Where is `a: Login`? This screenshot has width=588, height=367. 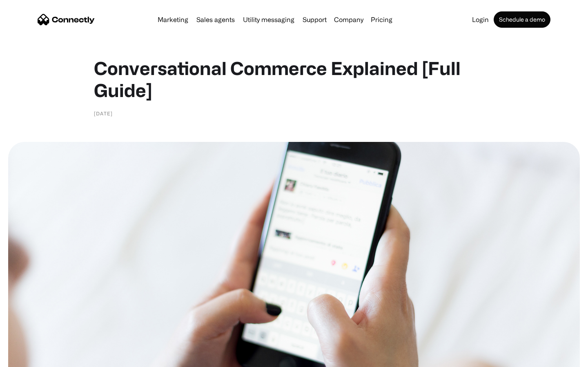 a: Login is located at coordinates (480, 19).